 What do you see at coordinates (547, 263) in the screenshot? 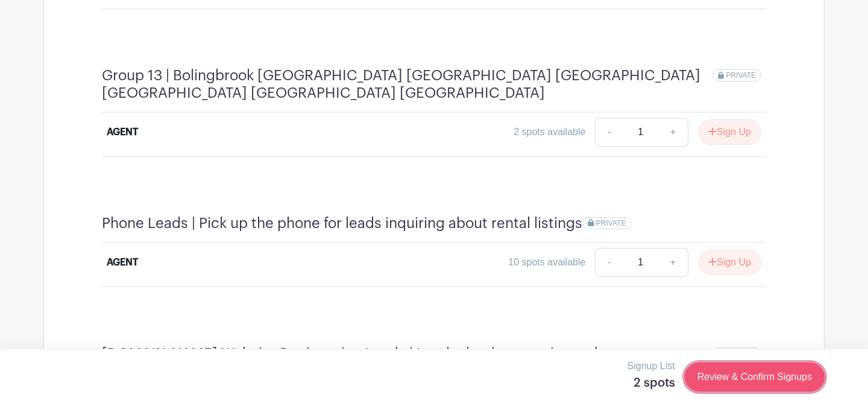
I see `div: 10 spots available` at bounding box center [547, 263].